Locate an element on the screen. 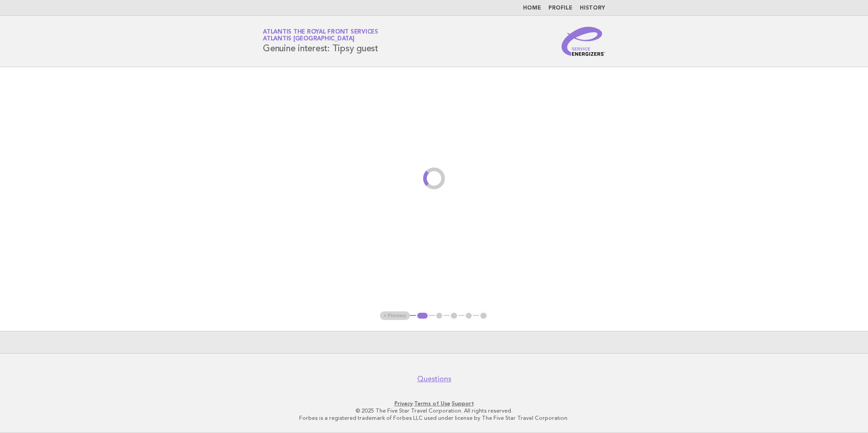 This screenshot has height=433, width=868. a: Profile is located at coordinates (560, 8).